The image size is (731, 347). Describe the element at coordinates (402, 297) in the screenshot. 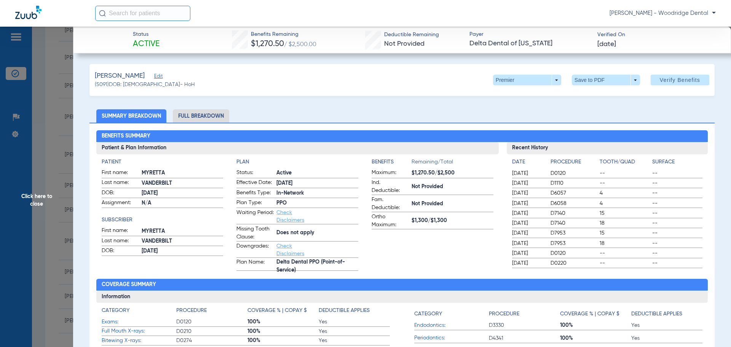

I see `h3: Information` at that location.